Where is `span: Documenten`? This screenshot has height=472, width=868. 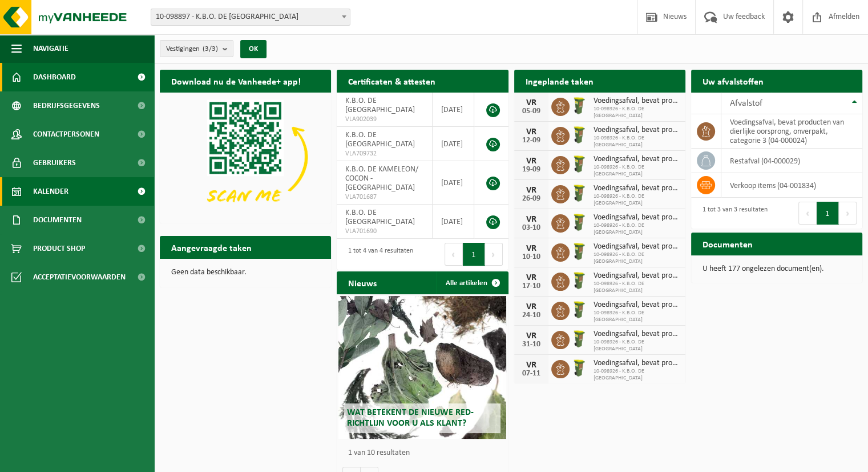
span: Documenten is located at coordinates (58, 220).